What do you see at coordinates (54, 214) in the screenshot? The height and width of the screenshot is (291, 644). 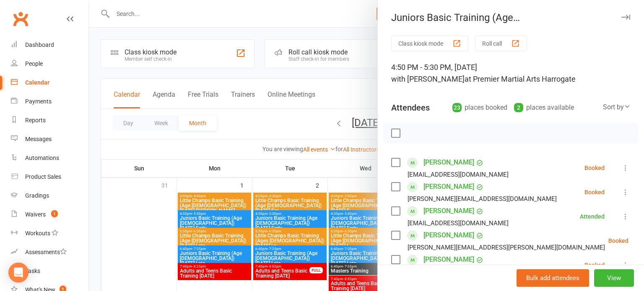 I see `span: 1` at bounding box center [54, 214].